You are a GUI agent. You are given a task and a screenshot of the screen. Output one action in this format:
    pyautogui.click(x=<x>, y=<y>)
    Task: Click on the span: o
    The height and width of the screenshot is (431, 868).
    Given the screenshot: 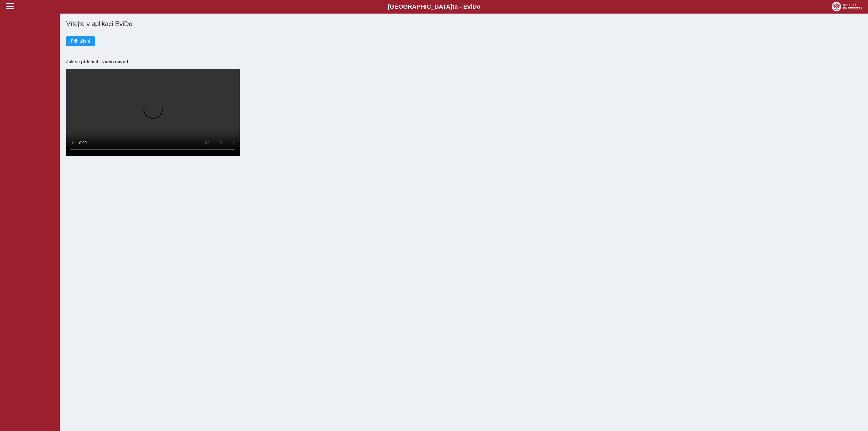 What is the action you would take?
    pyautogui.click(x=479, y=6)
    